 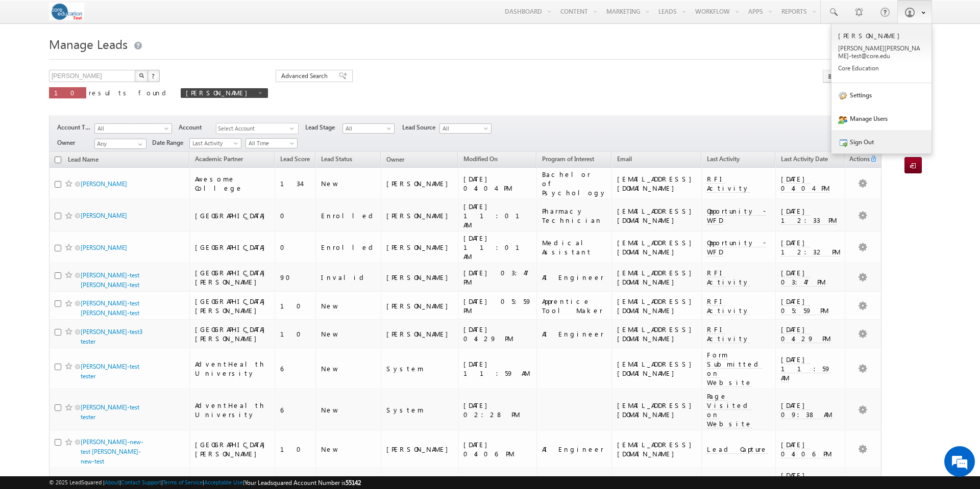 I want to click on span: © 2025 LeadSquared | | | | |, so click(x=205, y=483).